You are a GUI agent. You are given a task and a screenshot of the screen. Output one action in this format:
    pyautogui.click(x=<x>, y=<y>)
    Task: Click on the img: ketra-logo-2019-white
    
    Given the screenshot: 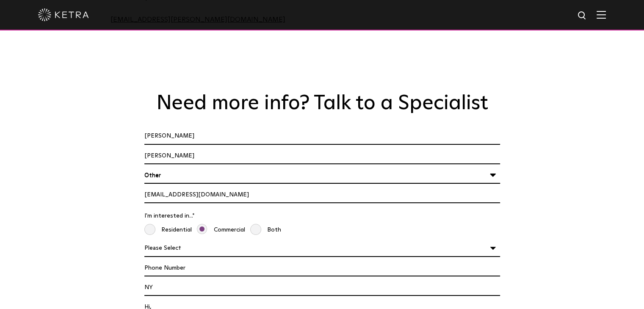 What is the action you would take?
    pyautogui.click(x=63, y=15)
    